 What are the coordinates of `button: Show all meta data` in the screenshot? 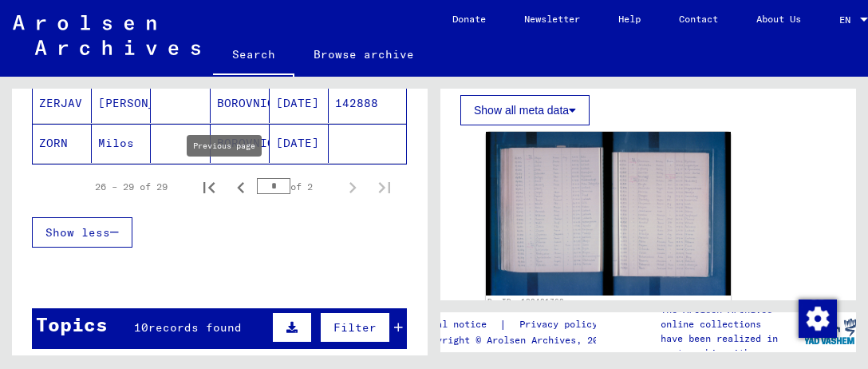 It's located at (525, 110).